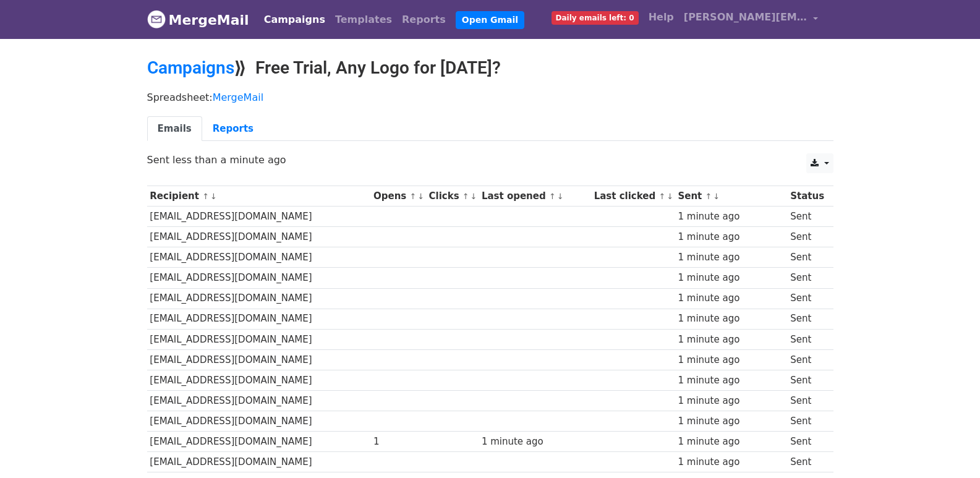 The width and height of the screenshot is (980, 478). What do you see at coordinates (398, 196) in the screenshot?
I see `th: Opens` at bounding box center [398, 196].